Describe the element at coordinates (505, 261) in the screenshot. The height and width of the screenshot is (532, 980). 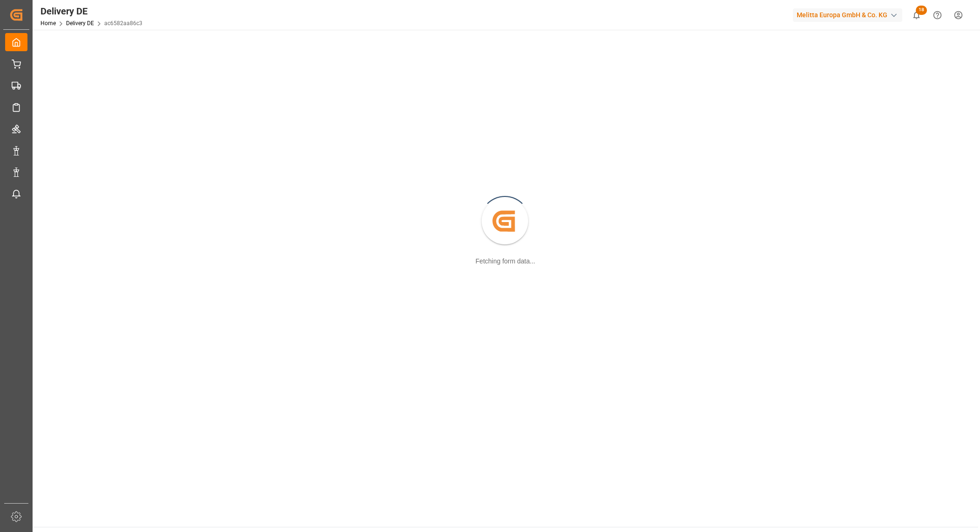
I see `div: Fetching form data...` at that location.